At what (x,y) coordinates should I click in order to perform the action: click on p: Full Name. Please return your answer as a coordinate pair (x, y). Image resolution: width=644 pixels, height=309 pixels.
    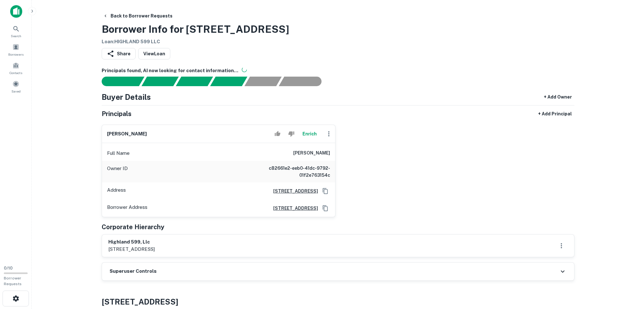
    Looking at the image, I should click on (118, 153).